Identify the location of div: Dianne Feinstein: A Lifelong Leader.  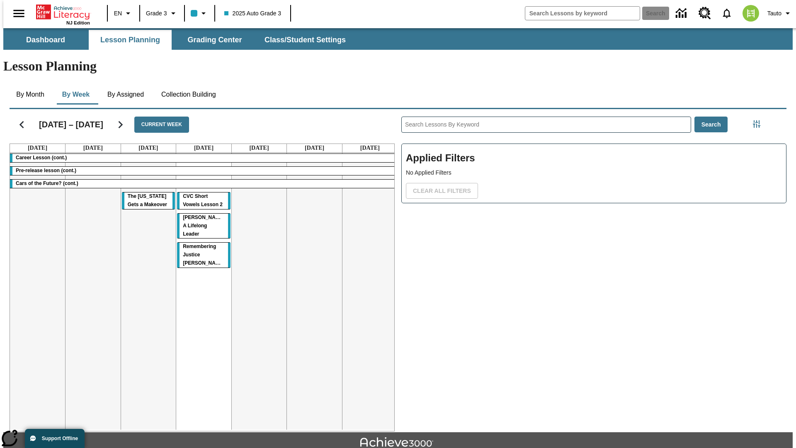
(204, 226).